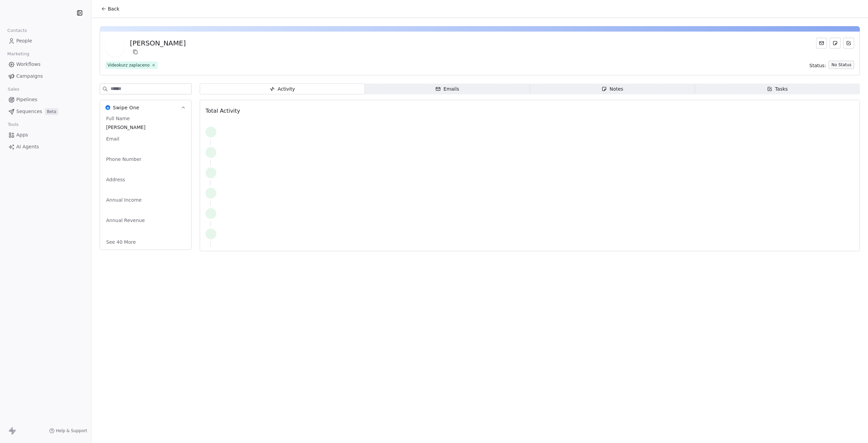  Describe the element at coordinates (118, 118) in the screenshot. I see `span: Full Name` at that location.